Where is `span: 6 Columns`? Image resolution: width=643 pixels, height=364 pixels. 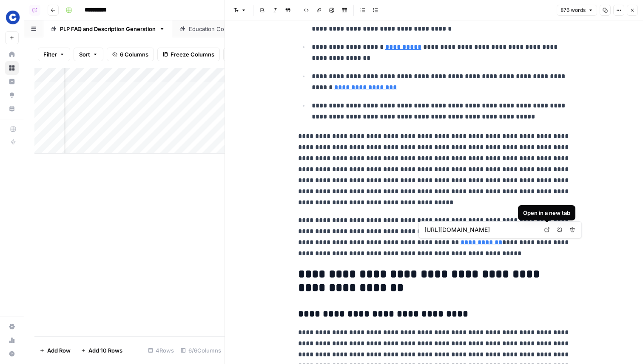
span: 6 Columns is located at coordinates (134, 55).